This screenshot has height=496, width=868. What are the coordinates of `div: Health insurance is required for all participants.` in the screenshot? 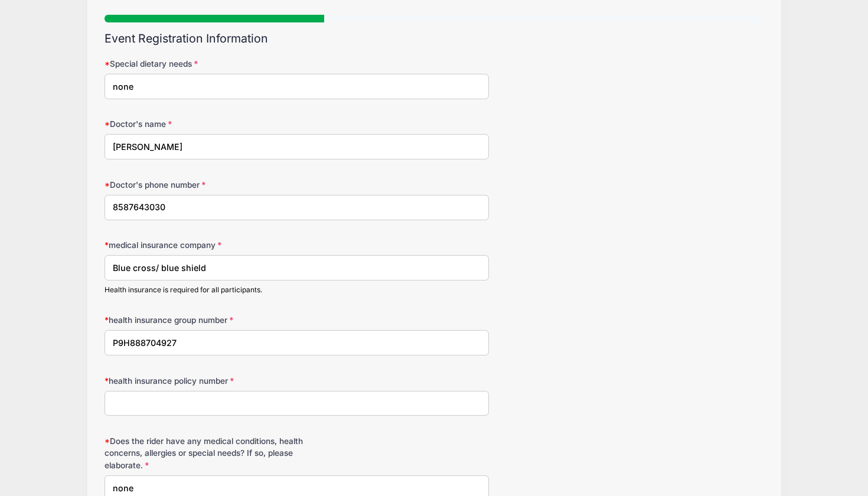 It's located at (297, 290).